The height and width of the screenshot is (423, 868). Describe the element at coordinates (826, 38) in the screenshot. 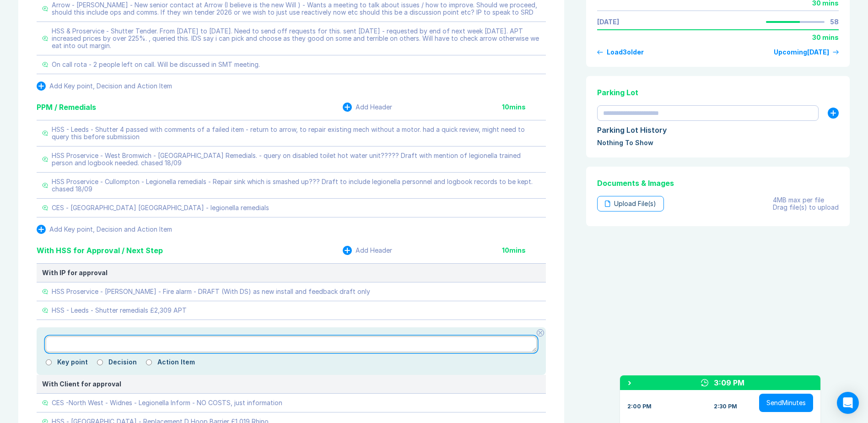

I see `div: 30 mins` at that location.